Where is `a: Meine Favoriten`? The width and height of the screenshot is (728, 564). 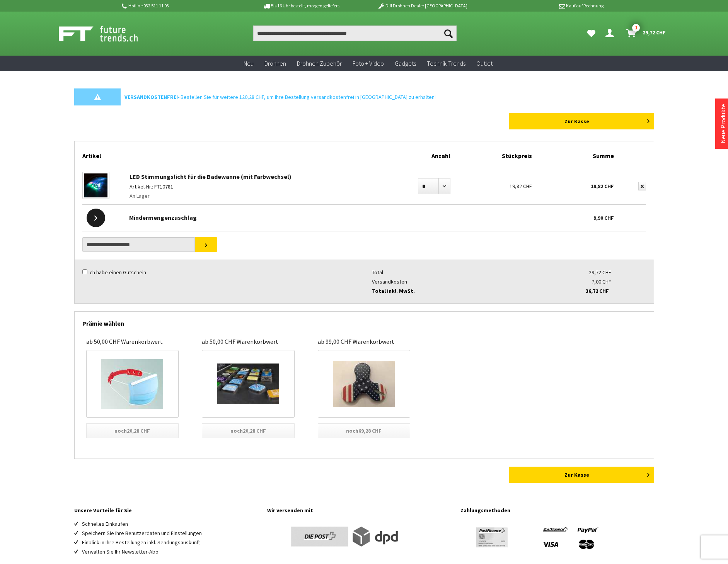
a: Meine Favoriten is located at coordinates (591, 33).